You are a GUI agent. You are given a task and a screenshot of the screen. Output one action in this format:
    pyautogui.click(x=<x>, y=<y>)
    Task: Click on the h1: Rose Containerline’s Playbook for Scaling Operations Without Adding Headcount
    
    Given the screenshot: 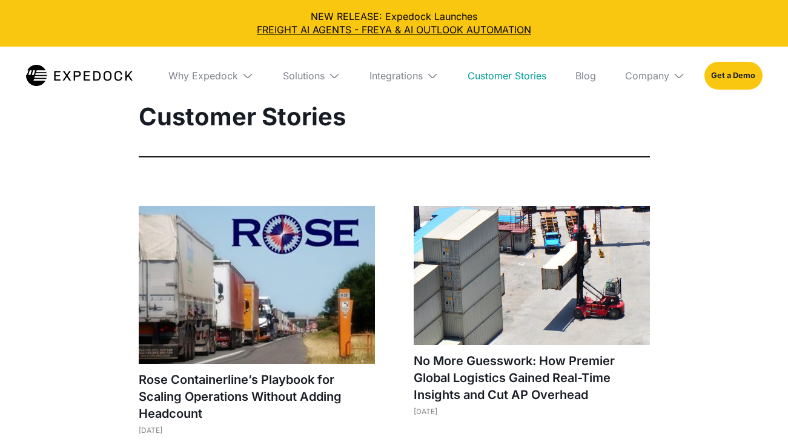 What is the action you would take?
    pyautogui.click(x=257, y=397)
    